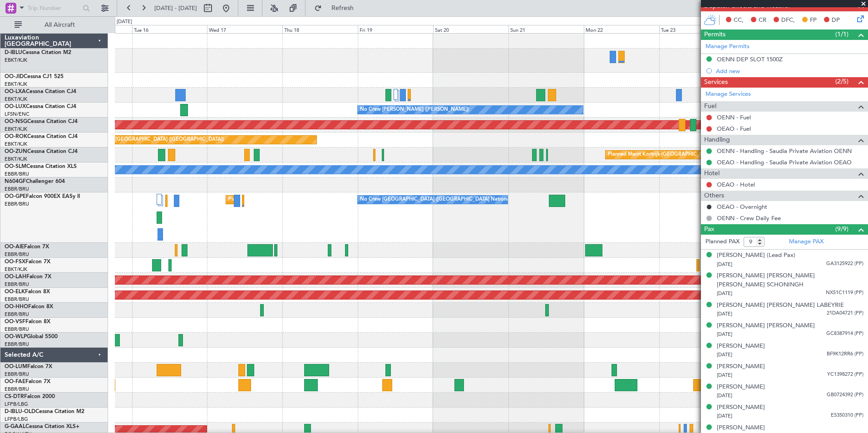  I want to click on span: BF9K12RR6 (PP), so click(845, 354).